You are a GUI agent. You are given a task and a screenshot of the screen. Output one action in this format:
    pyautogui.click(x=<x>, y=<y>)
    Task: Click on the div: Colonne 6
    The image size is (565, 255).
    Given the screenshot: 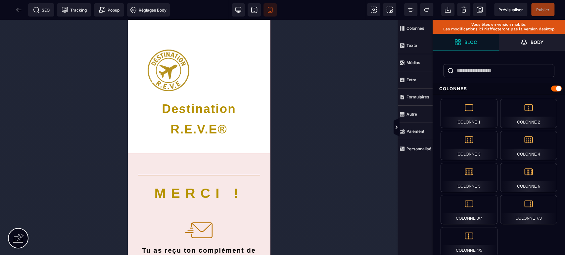 What is the action you would take?
    pyautogui.click(x=528, y=178)
    